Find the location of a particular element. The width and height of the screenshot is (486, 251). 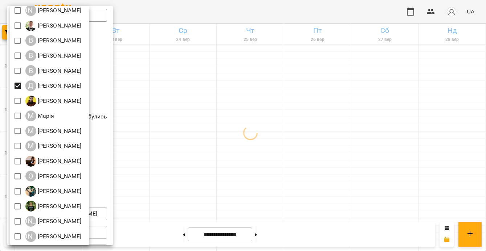

img: Н is located at coordinates (31, 161).